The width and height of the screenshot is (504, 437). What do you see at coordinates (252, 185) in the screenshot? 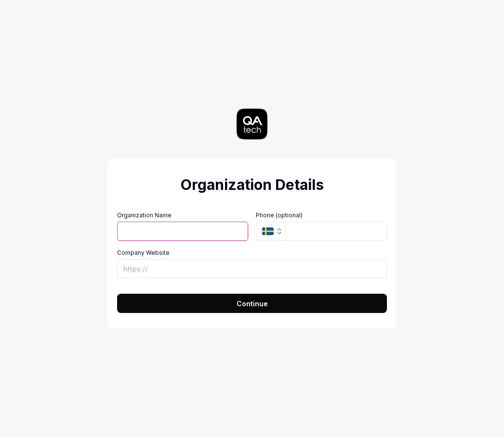
I see `h2: Organization Details` at bounding box center [252, 185].